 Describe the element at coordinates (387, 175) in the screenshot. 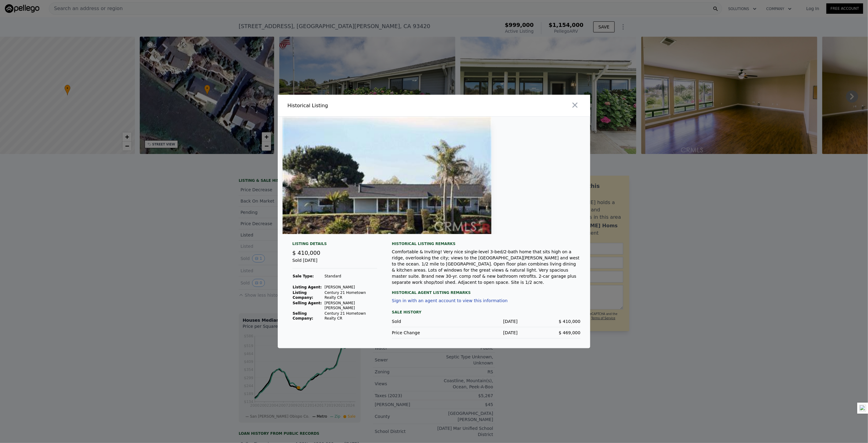

I see `img: Property Img` at that location.